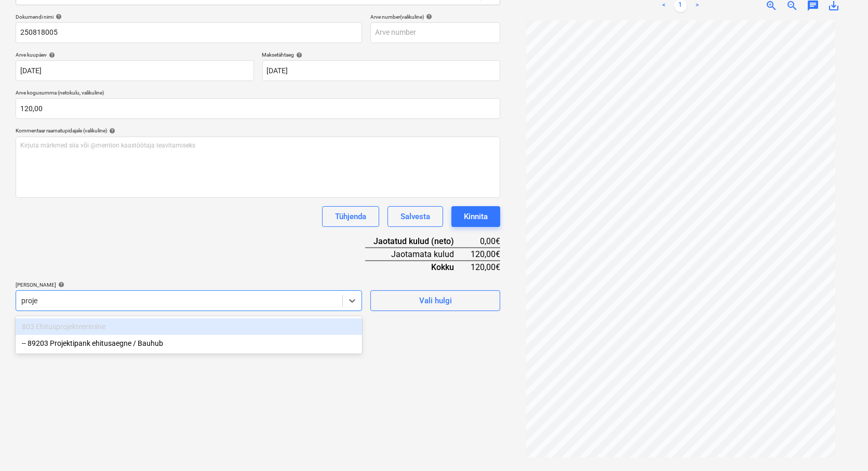  I want to click on div: 803 Ehitusprojekteerimine, so click(189, 326).